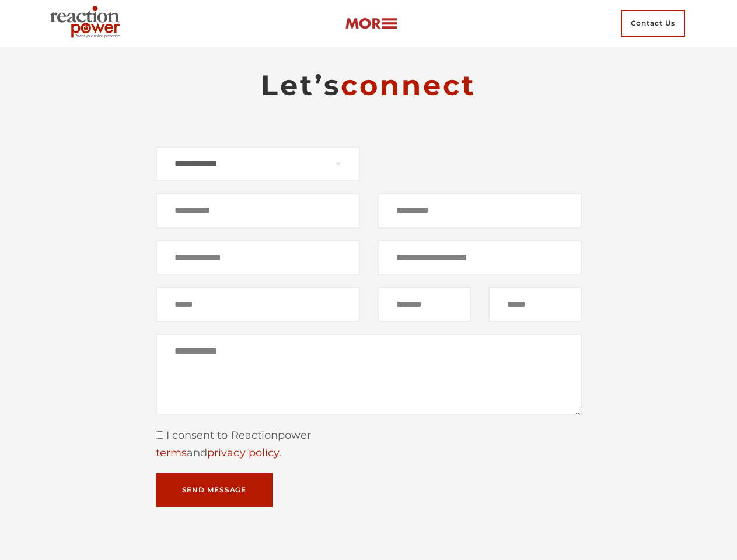  What do you see at coordinates (368, 453) in the screenshot?
I see `div: and` at bounding box center [368, 453].